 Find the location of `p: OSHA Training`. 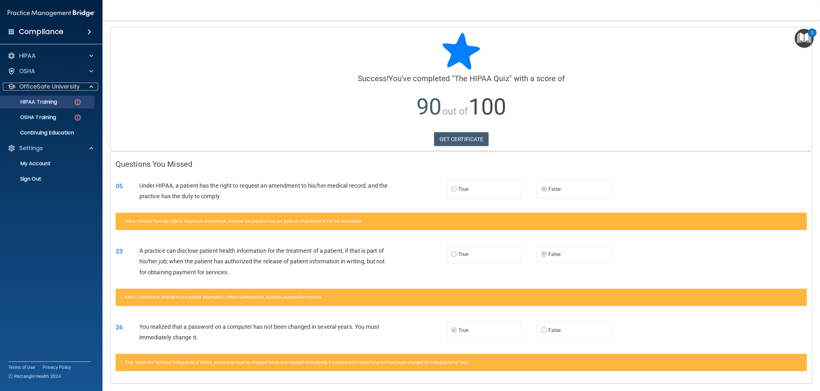

p: OSHA Training is located at coordinates (30, 117).